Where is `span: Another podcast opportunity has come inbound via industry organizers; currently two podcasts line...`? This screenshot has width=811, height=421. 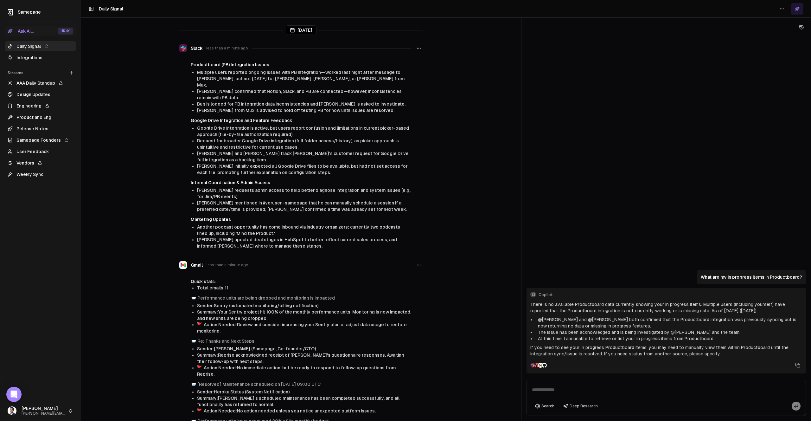 span: Another podcast opportunity has come inbound via industry organizers; currently two podcasts line... is located at coordinates (299, 230).